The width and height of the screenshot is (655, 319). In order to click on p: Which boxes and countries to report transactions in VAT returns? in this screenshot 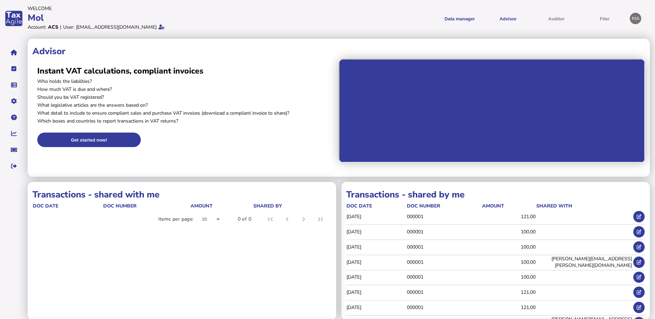, I will do `click(186, 121)`.